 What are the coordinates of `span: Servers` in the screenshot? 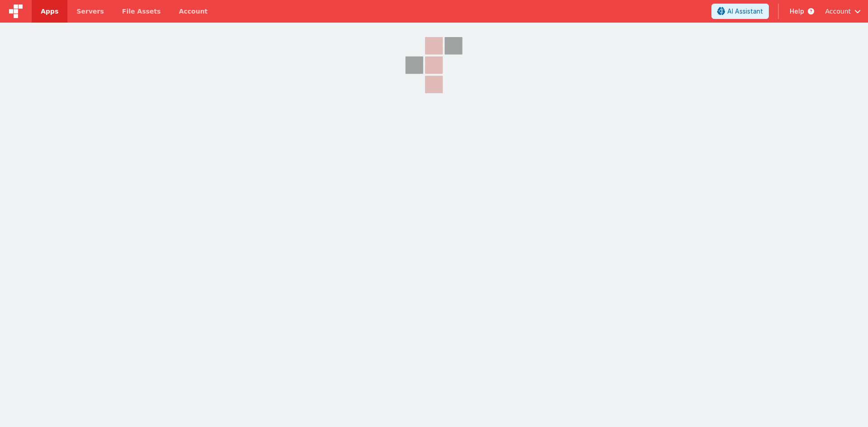 It's located at (90, 11).